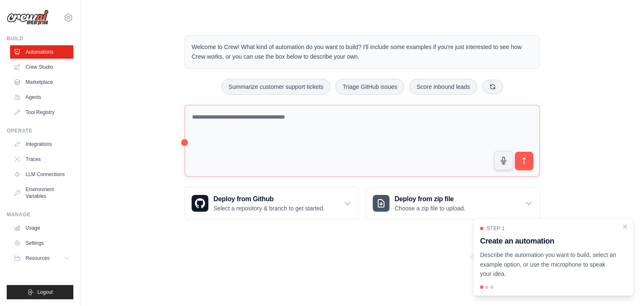  I want to click on span: Step 1, so click(496, 229).